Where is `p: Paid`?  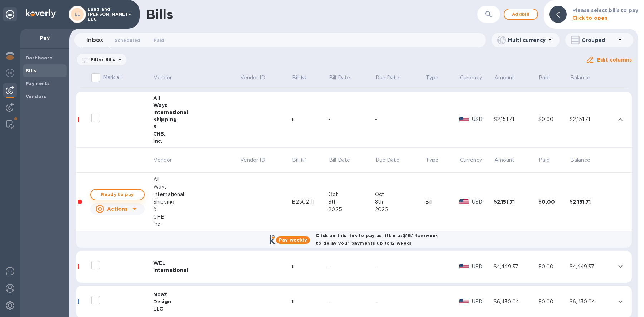 p: Paid is located at coordinates (545, 160).